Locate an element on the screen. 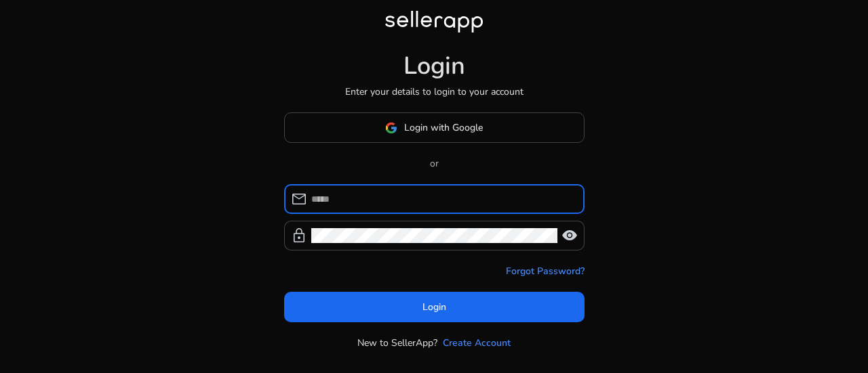 This screenshot has width=868, height=373. a: Create Account is located at coordinates (477, 343).